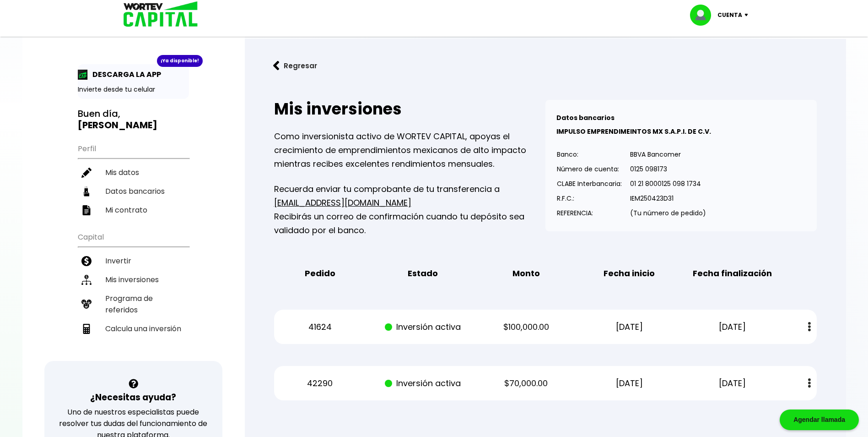 The width and height of the screenshot is (868, 437). Describe the element at coordinates (668, 213) in the screenshot. I see `p: (Tu número de pedido)` at that location.